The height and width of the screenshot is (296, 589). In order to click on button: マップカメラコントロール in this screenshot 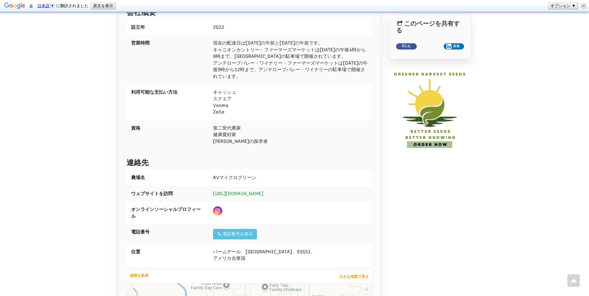, I will do `click(367, 289)`.